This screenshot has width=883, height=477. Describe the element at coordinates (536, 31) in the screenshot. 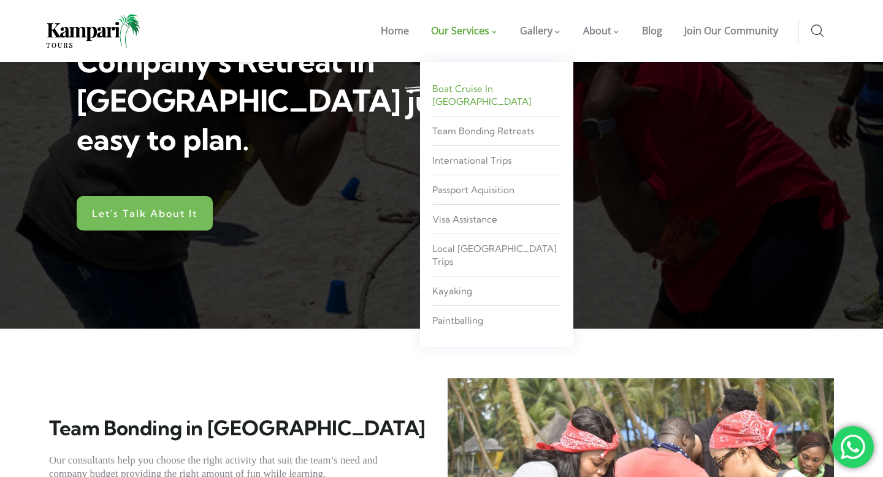

I see `span: Gallery` at that location.